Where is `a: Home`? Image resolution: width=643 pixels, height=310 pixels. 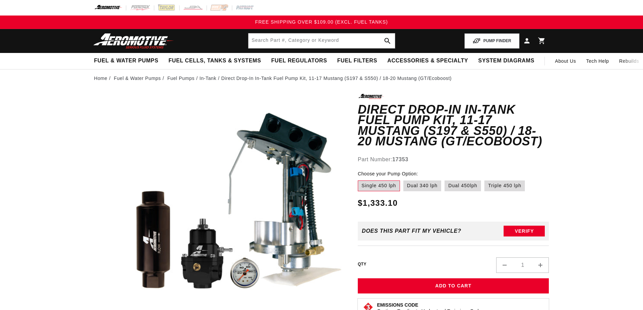
a: Home is located at coordinates (101, 78).